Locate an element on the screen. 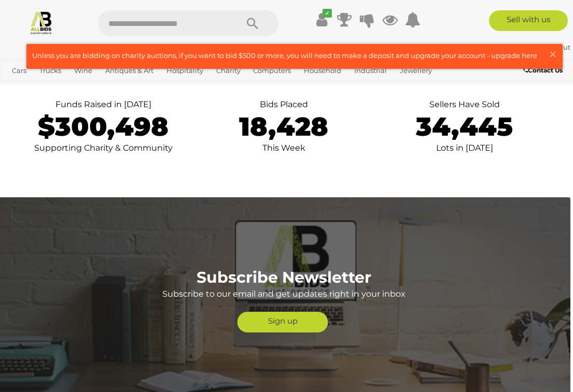 Image resolution: width=573 pixels, height=392 pixels. a: Trucks is located at coordinates (51, 70).